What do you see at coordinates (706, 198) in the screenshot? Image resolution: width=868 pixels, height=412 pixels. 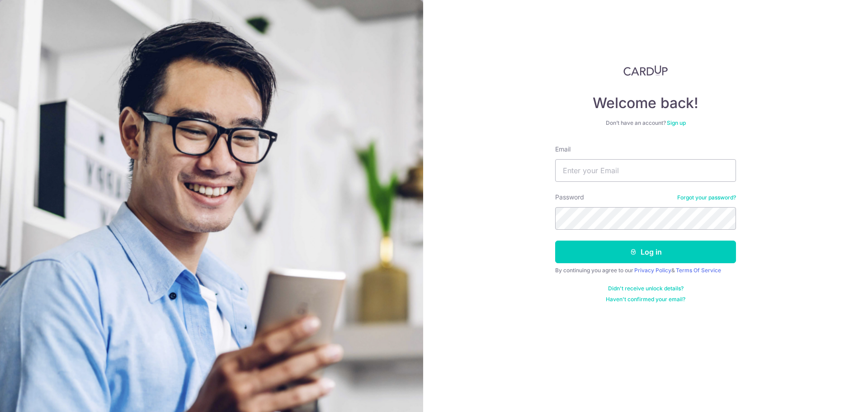 I see `a: Forgot your password?` at bounding box center [706, 198].